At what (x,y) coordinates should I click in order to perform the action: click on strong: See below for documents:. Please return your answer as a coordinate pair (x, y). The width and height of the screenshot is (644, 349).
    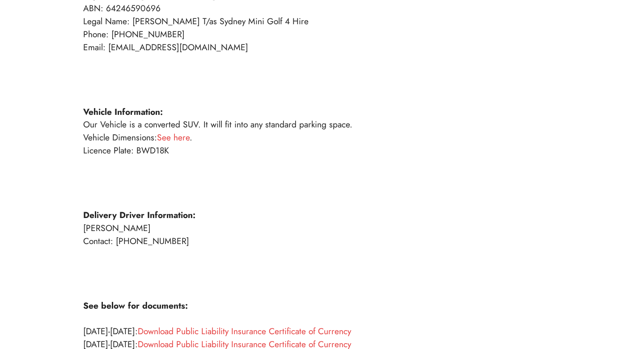
    Looking at the image, I should click on (136, 305).